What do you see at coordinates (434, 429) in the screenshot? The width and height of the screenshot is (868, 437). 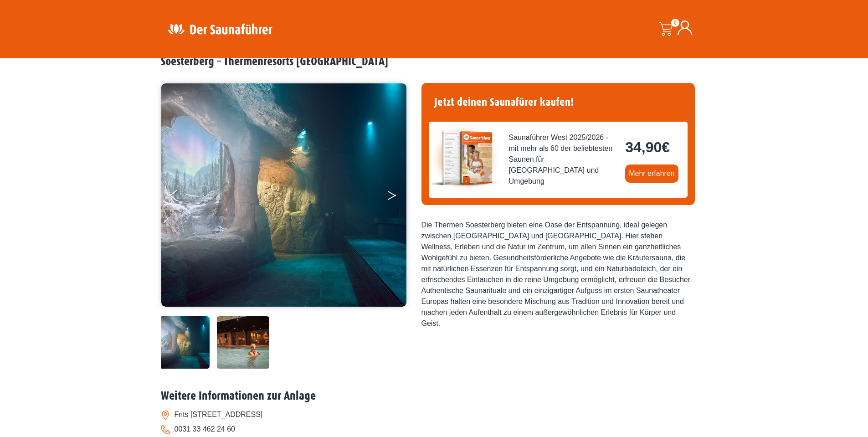 I see `li: 0031 33 462 24 60` at bounding box center [434, 429].